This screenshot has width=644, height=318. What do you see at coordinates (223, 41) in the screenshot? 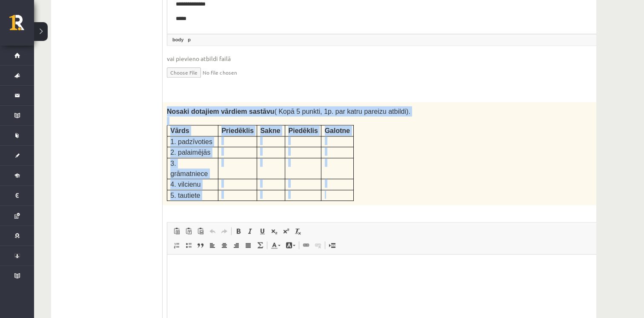
I see `body: Editor, wiswyg-editor-user-answer-47433935262140` at bounding box center [223, 41].